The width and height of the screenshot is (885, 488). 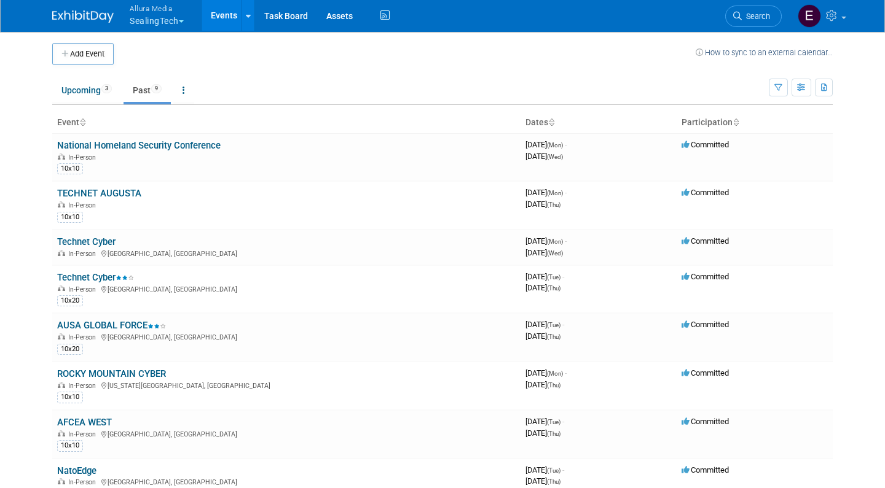 What do you see at coordinates (106, 88) in the screenshot?
I see `span: 3` at bounding box center [106, 88].